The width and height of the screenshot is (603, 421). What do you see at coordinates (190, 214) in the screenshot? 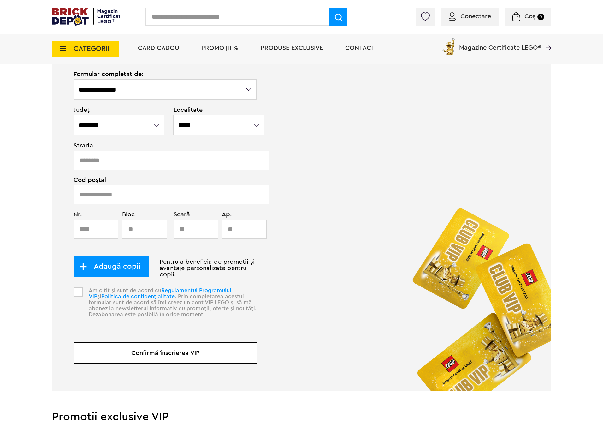
I see `span: Scară` at bounding box center [190, 214].